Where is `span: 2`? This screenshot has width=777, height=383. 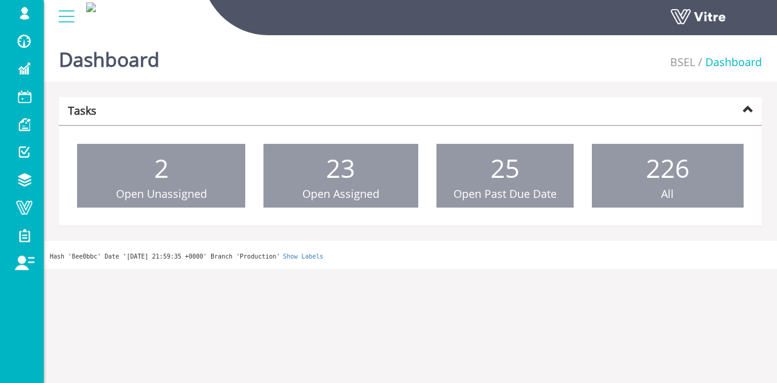 span: 2 is located at coordinates (162, 168).